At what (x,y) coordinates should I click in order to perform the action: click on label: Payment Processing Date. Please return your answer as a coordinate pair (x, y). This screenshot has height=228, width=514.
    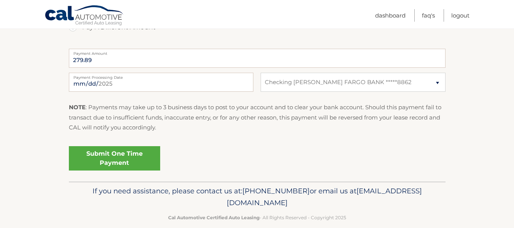
    Looking at the image, I should click on (161, 76).